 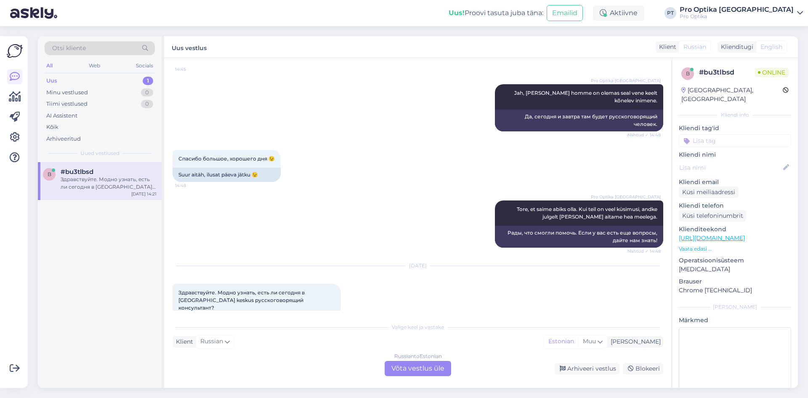 What do you see at coordinates (144, 66) in the screenshot?
I see `div: Socials` at bounding box center [144, 66].